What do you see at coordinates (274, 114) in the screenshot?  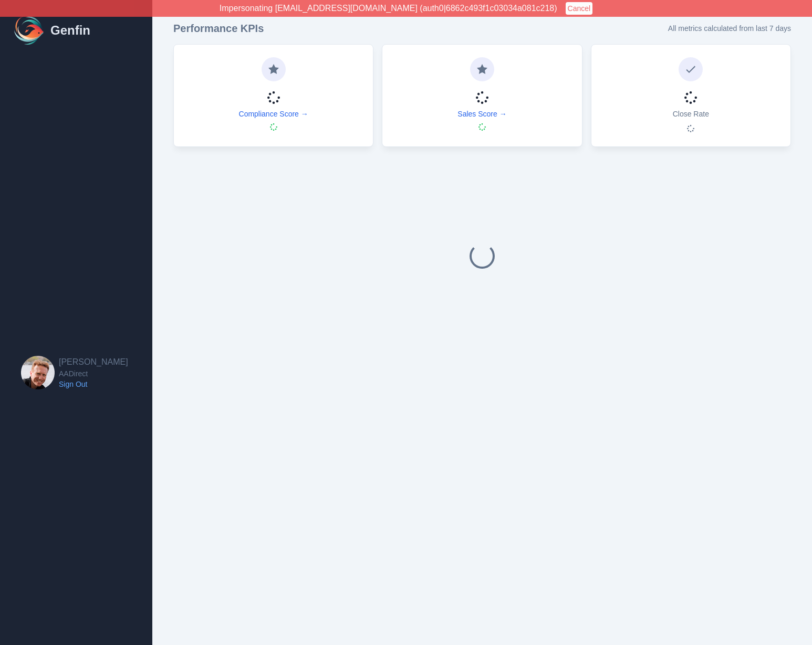 I see `a: Compliance Score →` at bounding box center [274, 114].